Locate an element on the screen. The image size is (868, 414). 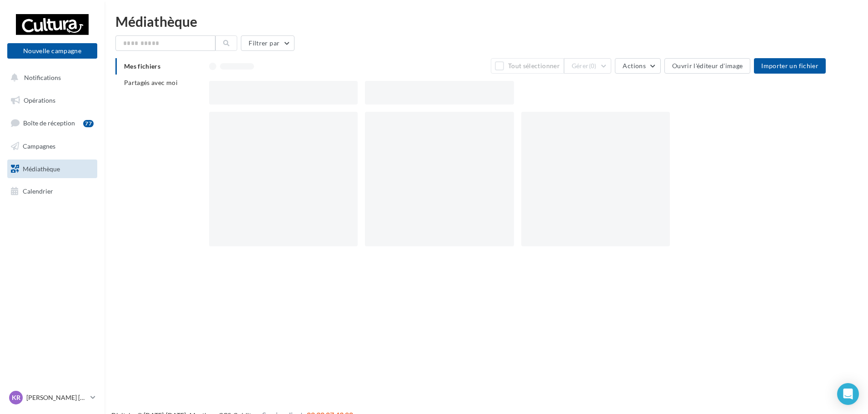
a: Calendrier is located at coordinates (52, 192).